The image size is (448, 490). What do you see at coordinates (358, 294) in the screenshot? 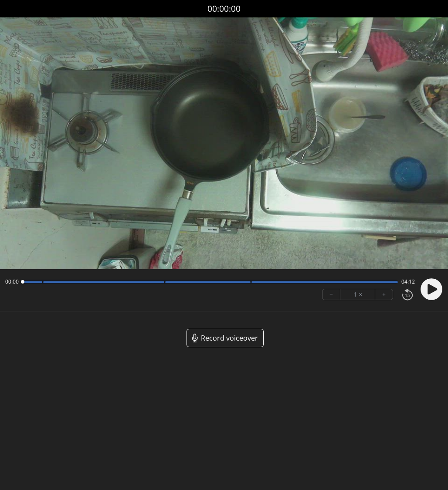
I see `div: 1 ×` at bounding box center [358, 294].